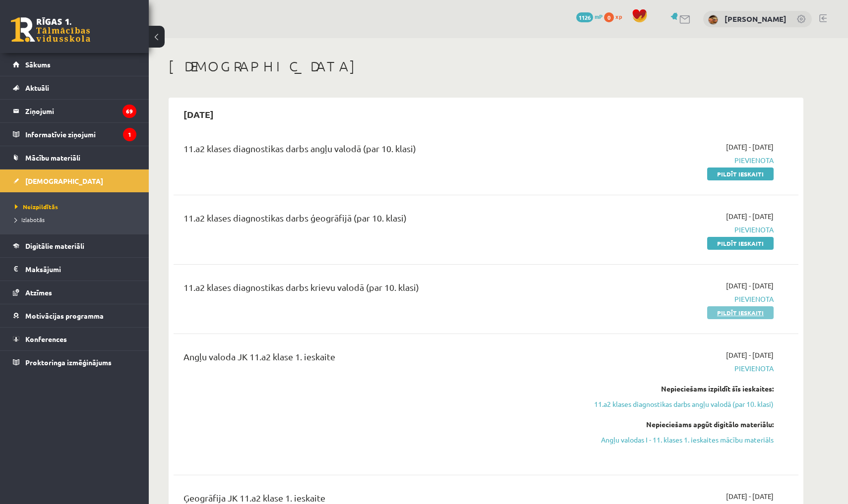 This screenshot has height=504, width=848. Describe the element at coordinates (584, 18) in the screenshot. I see `span: 1126` at that location.